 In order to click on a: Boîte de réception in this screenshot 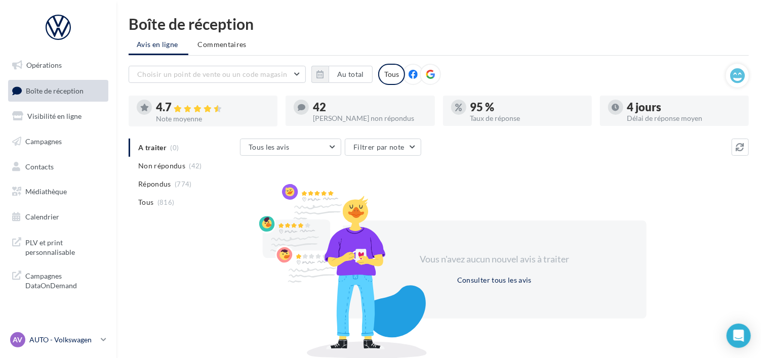, I will do `click(58, 91)`.